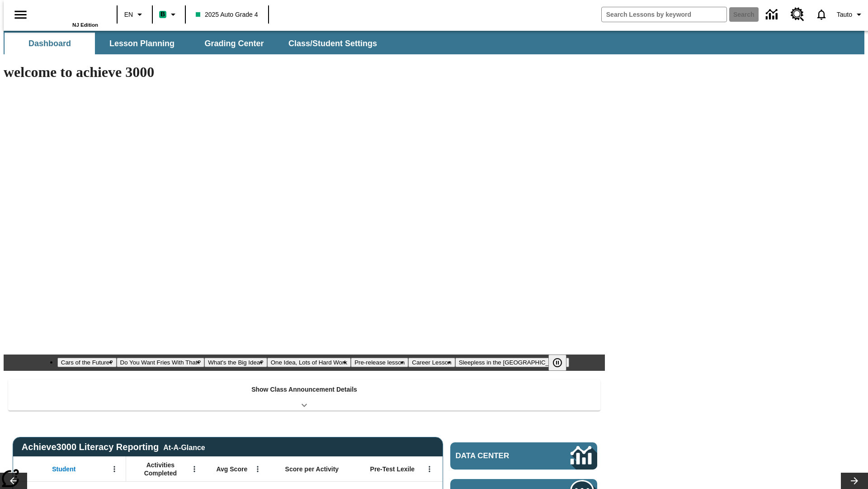 The image size is (868, 489). What do you see at coordinates (512, 362) in the screenshot?
I see `button: Slide 7 Sleepless in the Animal Kingdom` at bounding box center [512, 362].